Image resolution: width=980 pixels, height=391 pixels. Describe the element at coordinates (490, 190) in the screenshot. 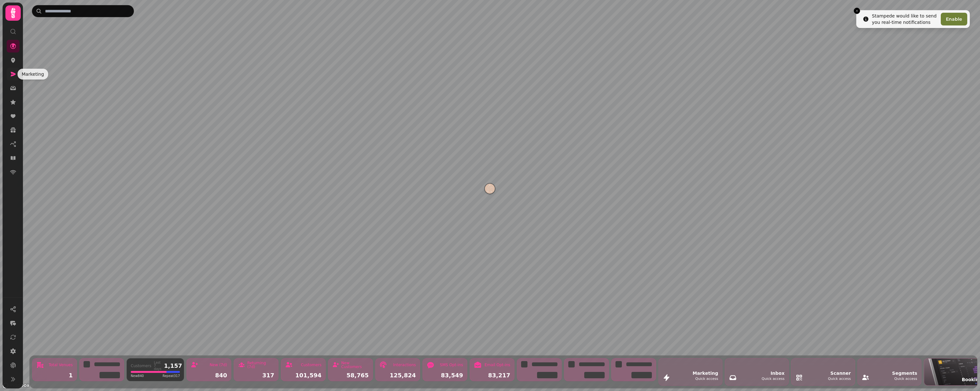

I see `div: Map marker` at that location.